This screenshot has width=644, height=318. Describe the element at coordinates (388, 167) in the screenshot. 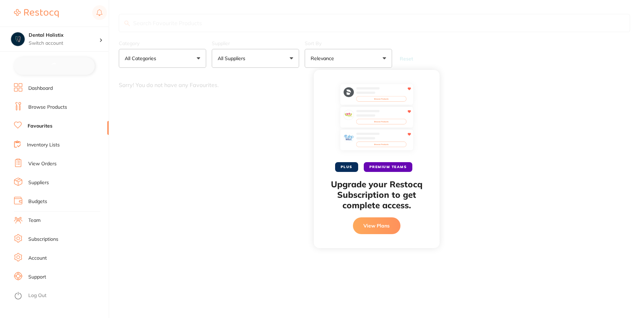

I see `span: PREMIUM TEAMS` at that location.